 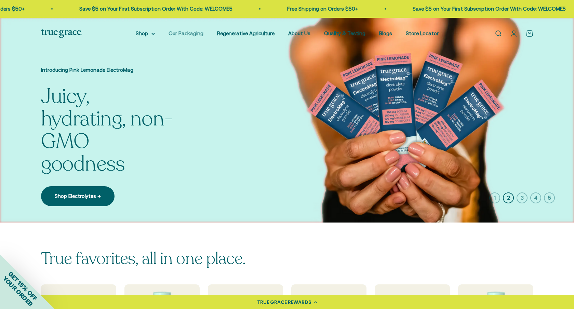 What do you see at coordinates (549, 198) in the screenshot?
I see `button: 5` at bounding box center [549, 198].